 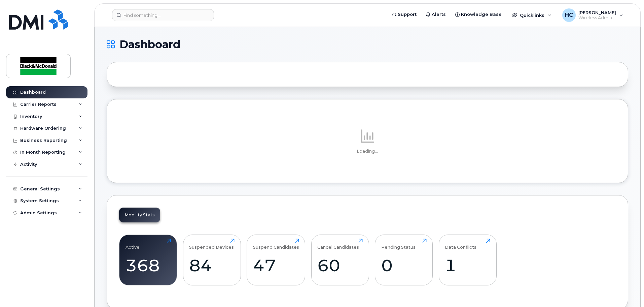 What do you see at coordinates (148, 265) in the screenshot?
I see `div: 368` at bounding box center [148, 265].